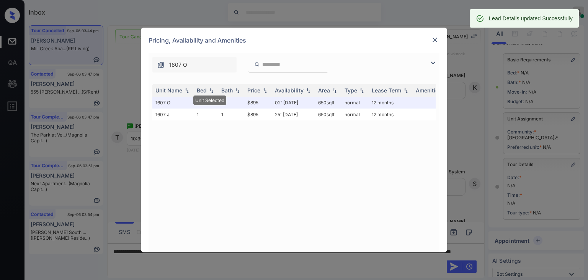 The image size is (588, 280). Describe the element at coordinates (254, 90) in the screenshot. I see `div: Price` at that location.